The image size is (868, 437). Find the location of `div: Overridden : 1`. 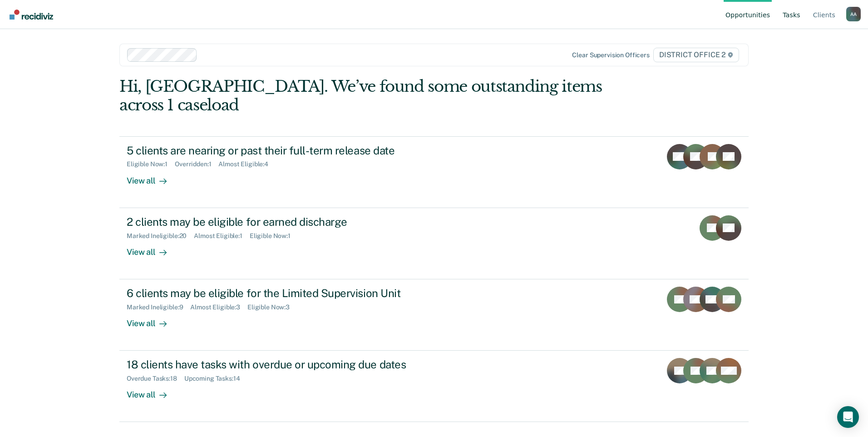

div: Overridden : 1 is located at coordinates (197, 164).